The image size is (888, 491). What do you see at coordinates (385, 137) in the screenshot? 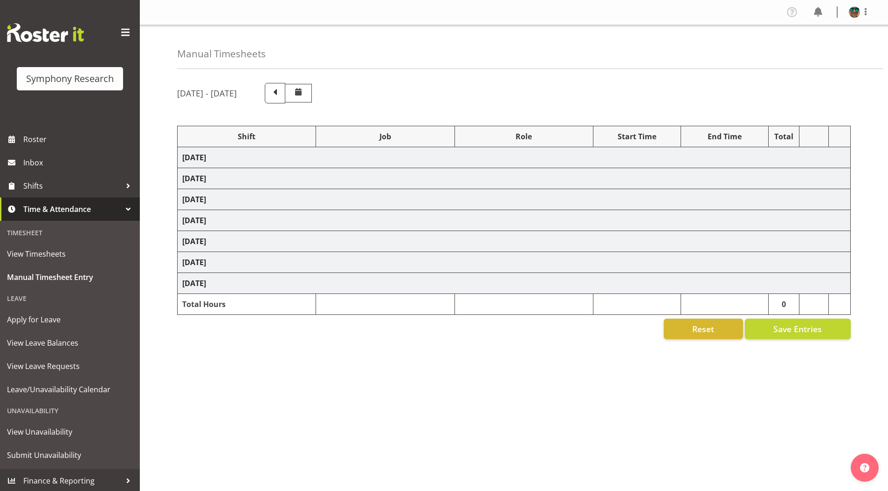
I see `div: Job` at bounding box center [385, 137].